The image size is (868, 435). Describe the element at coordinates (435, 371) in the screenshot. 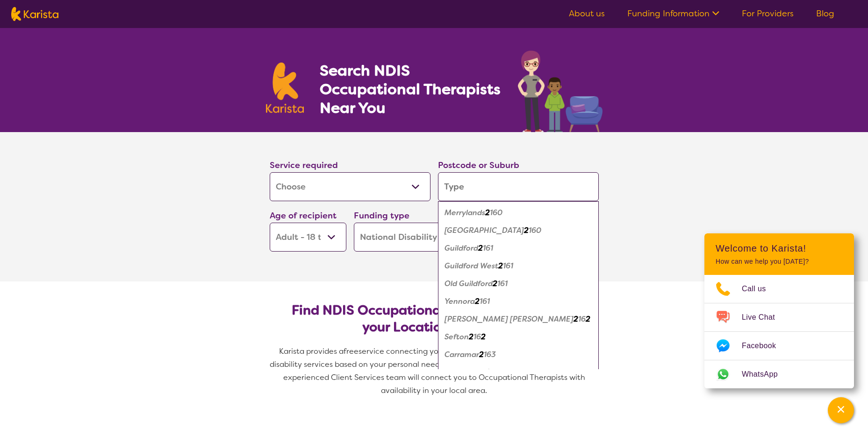

I see `span: service connecting you with Occupational Therapists and other disability services based on your p...` at that location.